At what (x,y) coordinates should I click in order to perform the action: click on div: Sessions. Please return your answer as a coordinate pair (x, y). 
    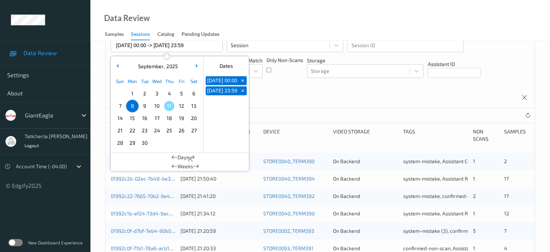
    Looking at the image, I should click on (140, 35).